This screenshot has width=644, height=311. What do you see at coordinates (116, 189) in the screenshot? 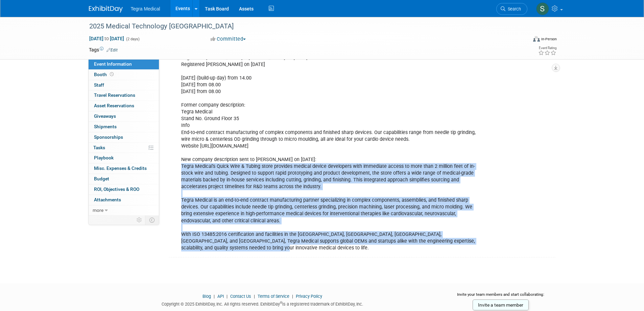
I see `span: ROI, Objectives & ROO` at bounding box center [116, 189].